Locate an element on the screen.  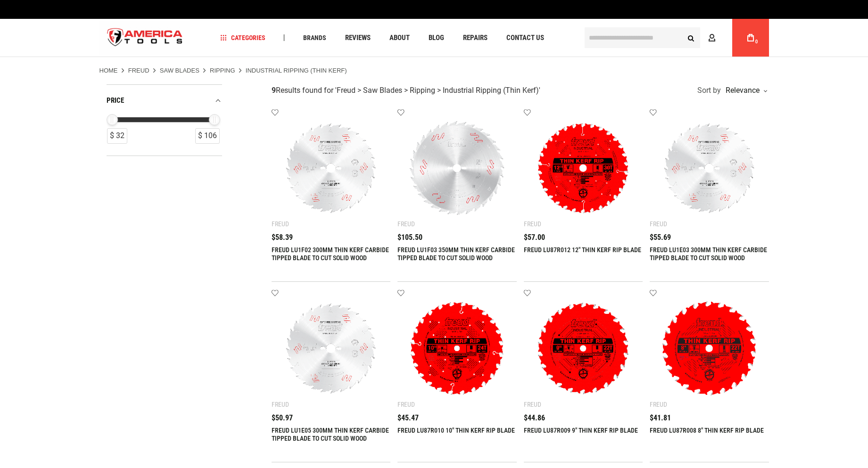
a: store logo is located at coordinates (146, 37).